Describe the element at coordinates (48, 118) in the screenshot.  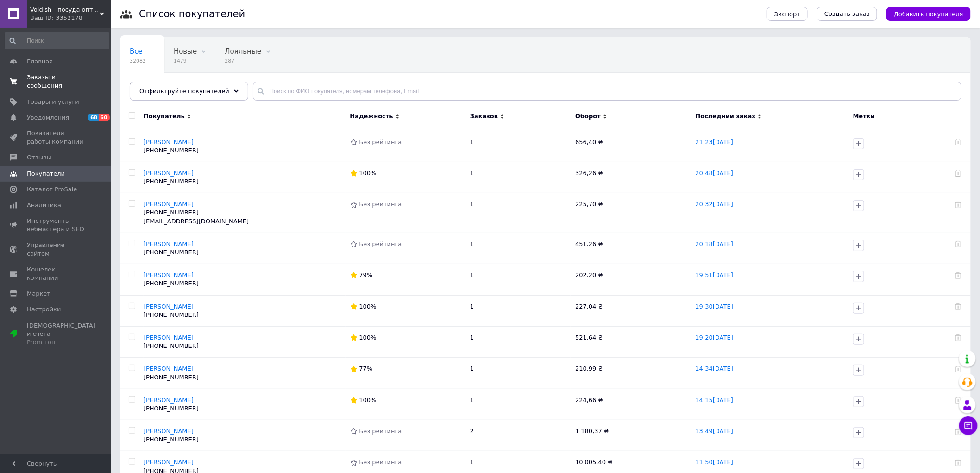
I see `span: Уведомления` at that location.